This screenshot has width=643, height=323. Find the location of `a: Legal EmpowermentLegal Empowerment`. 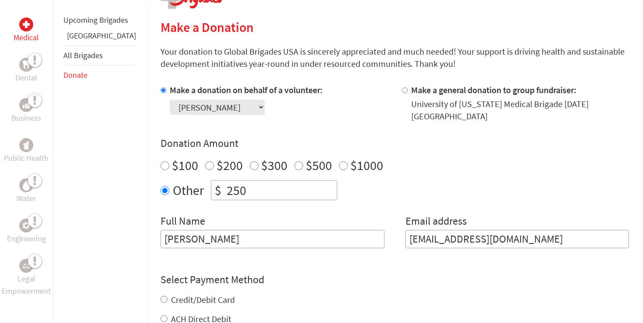

a: Legal EmpowermentLegal Empowerment is located at coordinates (26, 278).